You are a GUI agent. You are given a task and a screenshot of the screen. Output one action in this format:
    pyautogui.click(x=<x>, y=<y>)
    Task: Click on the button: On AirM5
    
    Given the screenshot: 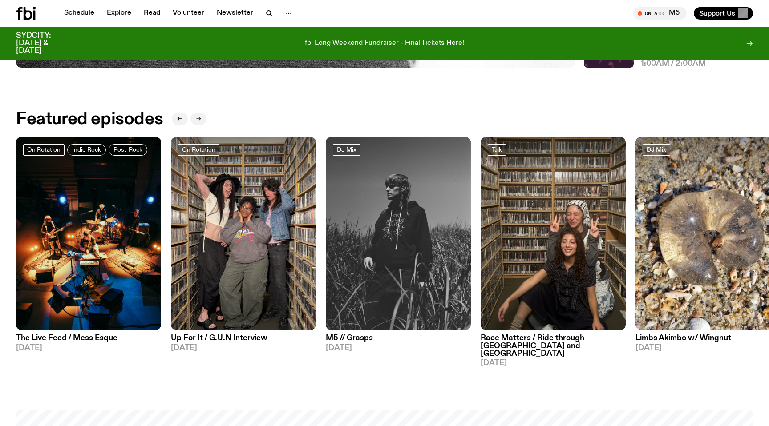 What is the action you would take?
    pyautogui.click(x=660, y=13)
    